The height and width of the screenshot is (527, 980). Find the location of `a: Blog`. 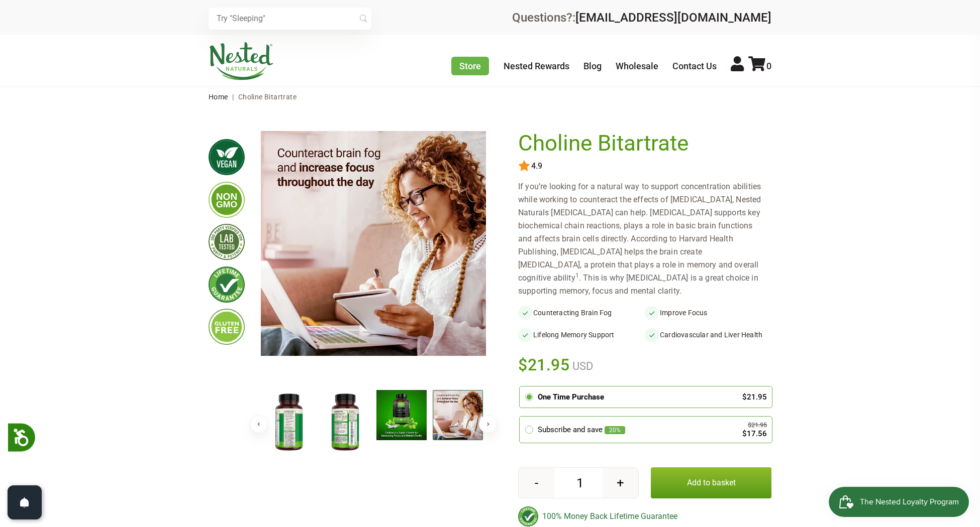

a: Blog is located at coordinates (593, 66).